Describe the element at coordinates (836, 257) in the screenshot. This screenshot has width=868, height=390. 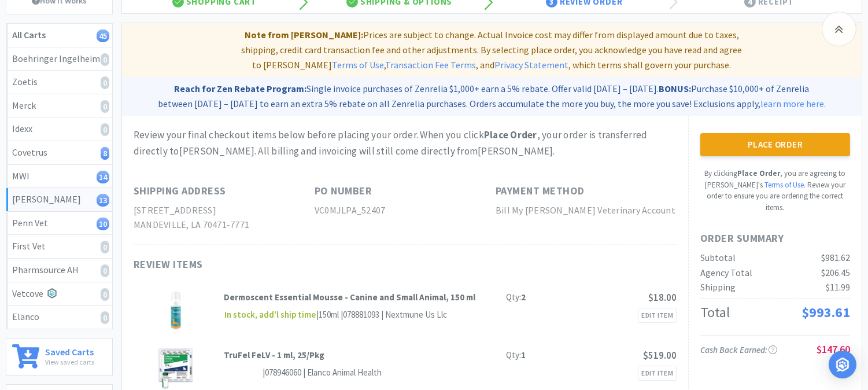
I see `span: $981.62` at that location.